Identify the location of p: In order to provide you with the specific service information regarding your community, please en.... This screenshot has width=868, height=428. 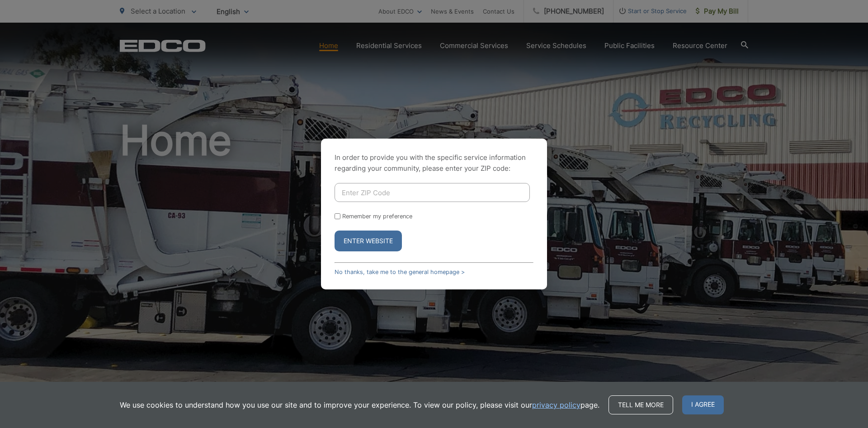
(434, 163).